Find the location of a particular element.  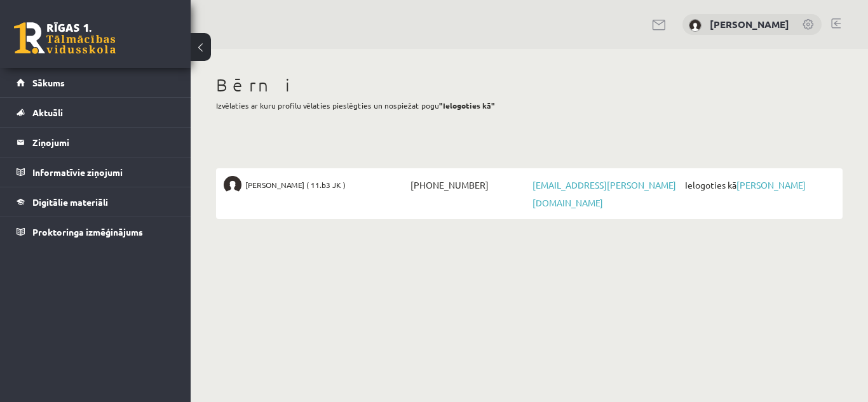

a: Informatīvie ziņojumi is located at coordinates (96, 172).